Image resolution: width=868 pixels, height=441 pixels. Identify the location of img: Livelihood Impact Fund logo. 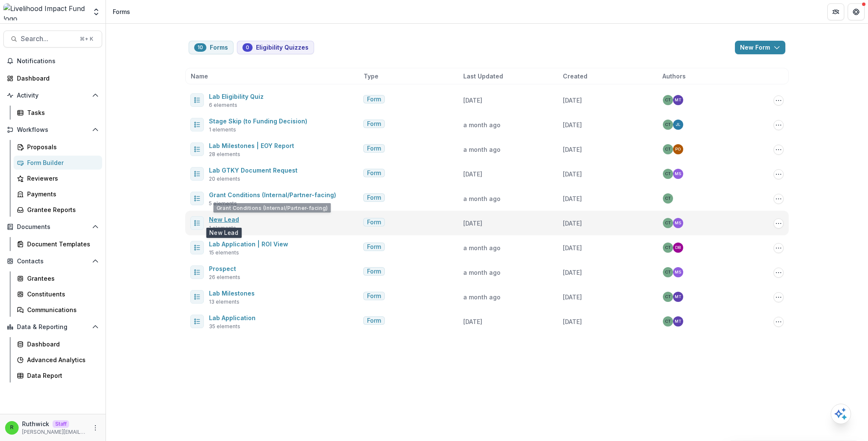
(45, 12).